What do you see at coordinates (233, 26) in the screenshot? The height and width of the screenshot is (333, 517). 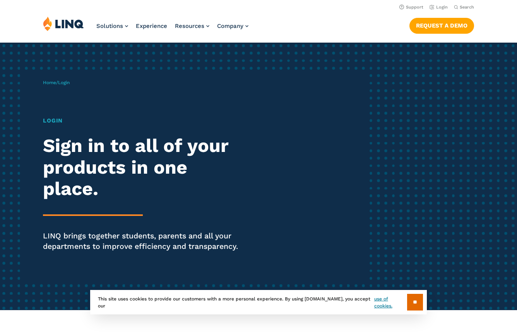 I see `a: Company` at bounding box center [233, 26].